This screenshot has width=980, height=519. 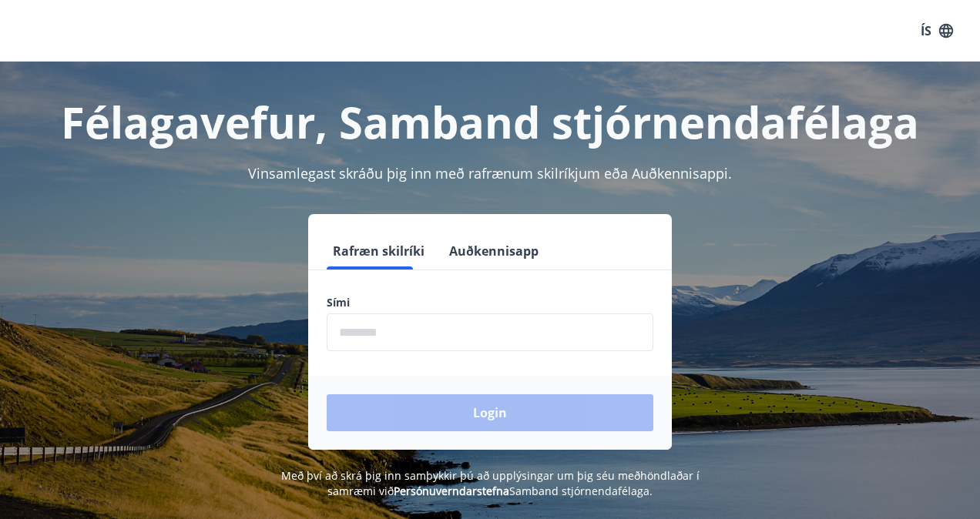 What do you see at coordinates (451, 491) in the screenshot?
I see `a: Persónuverndarstefna` at bounding box center [451, 491].